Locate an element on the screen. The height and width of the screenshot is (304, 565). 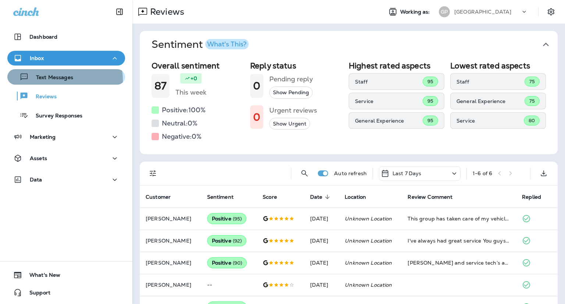
h1: Sentiment is located at coordinates (200, 44).